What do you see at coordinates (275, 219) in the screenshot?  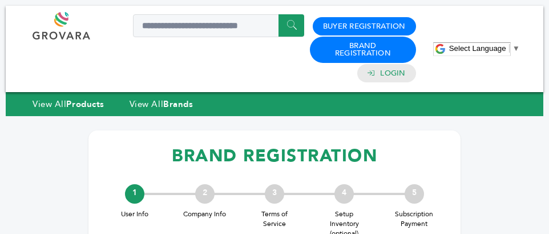 I see `span: Terms of Service` at bounding box center [275, 219].